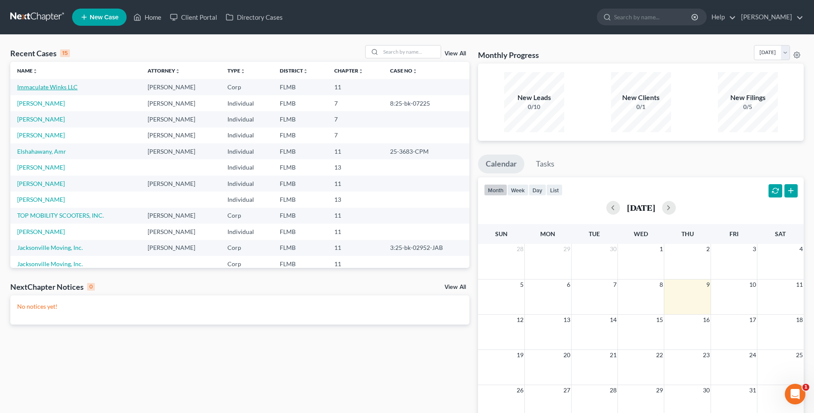 This screenshot has width=814, height=413. Describe the element at coordinates (240, 306) in the screenshot. I see `p: No notices yet!` at that location.